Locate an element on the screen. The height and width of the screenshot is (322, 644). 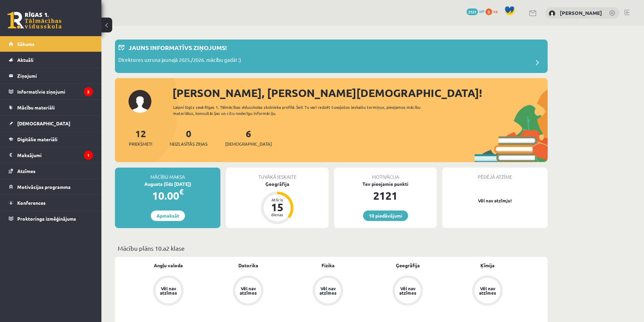
div: Pēdējā atzīme is located at coordinates (495, 174).